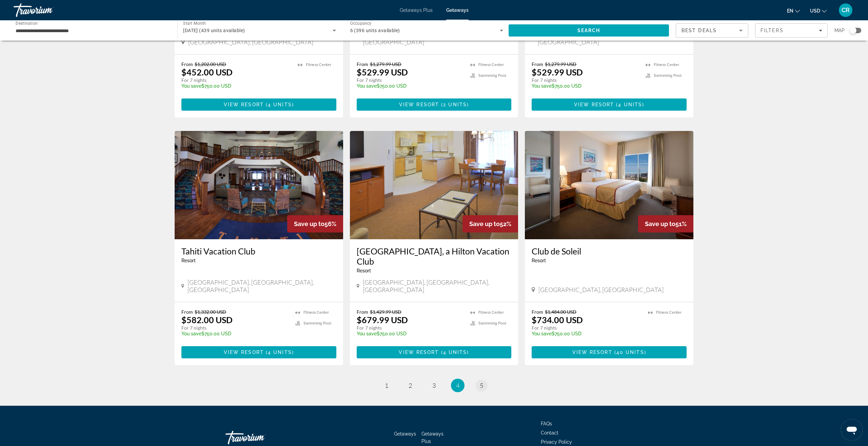 This screenshot has height=446, width=868. I want to click on a: Polo Towers Suites, a Hilton Vacation Club, so click(434, 185).